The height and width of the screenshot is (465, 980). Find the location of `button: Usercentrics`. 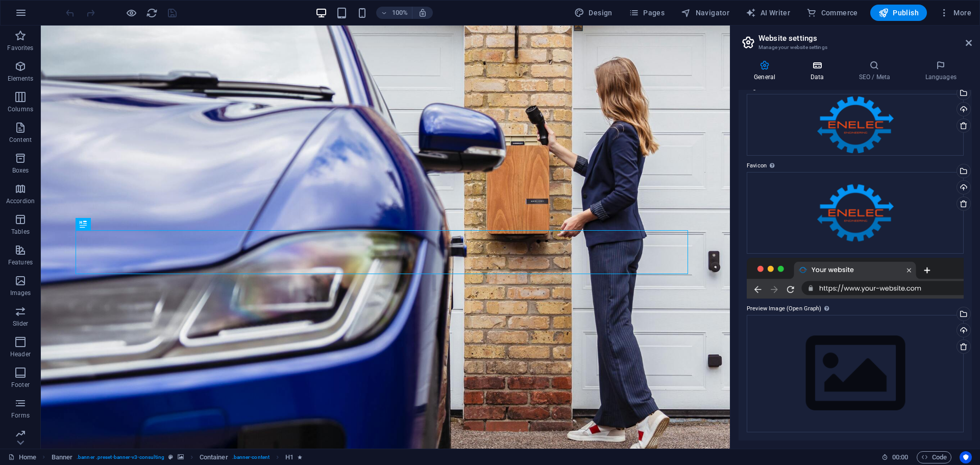

button: Usercentrics is located at coordinates (966, 458).